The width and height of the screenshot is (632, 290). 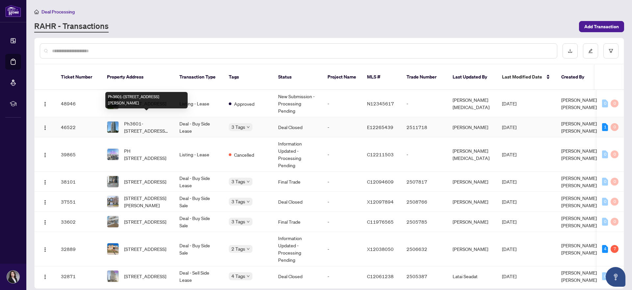 I want to click on th: MLS #, so click(x=381, y=77).